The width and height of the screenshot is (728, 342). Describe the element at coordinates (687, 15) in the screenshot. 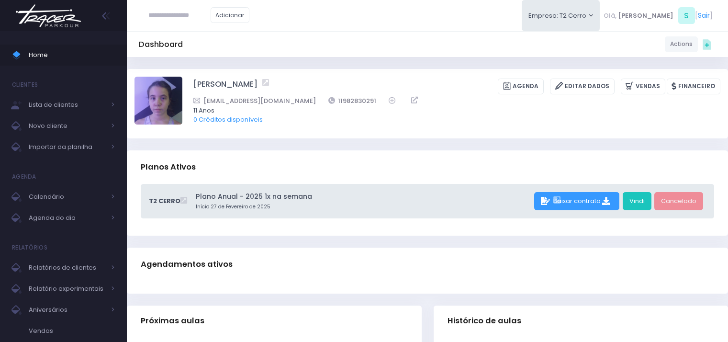

I see `span: S` at that location.